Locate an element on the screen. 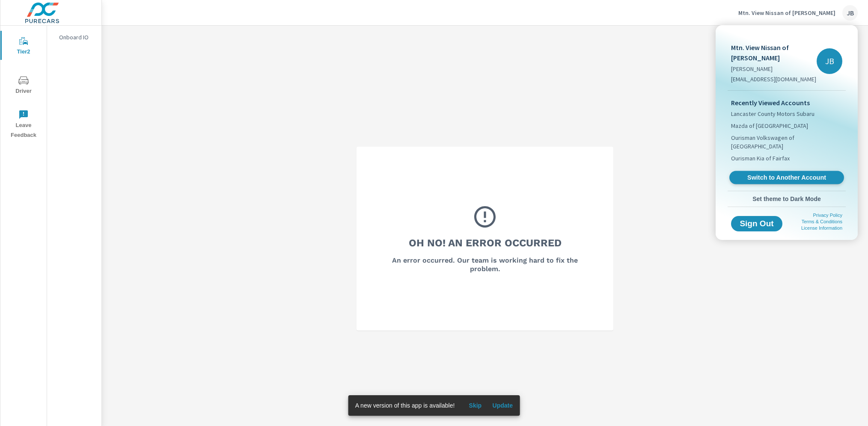 The image size is (868, 426). a: Privacy Policy is located at coordinates (828, 215).